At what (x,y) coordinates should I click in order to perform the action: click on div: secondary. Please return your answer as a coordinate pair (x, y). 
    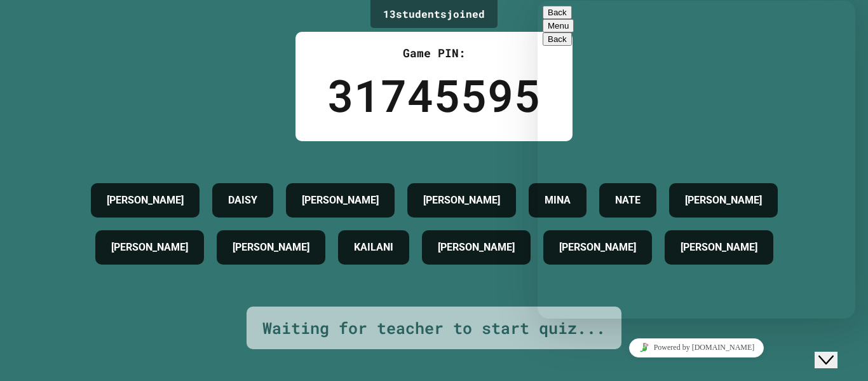
    Looking at the image, I should click on (159, 25).